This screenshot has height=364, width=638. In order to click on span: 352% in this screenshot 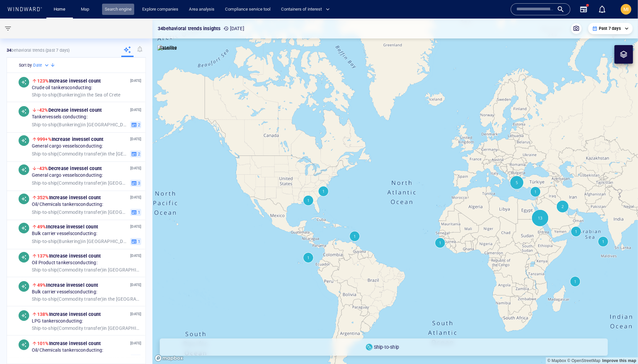, I will do `click(43, 198)`.